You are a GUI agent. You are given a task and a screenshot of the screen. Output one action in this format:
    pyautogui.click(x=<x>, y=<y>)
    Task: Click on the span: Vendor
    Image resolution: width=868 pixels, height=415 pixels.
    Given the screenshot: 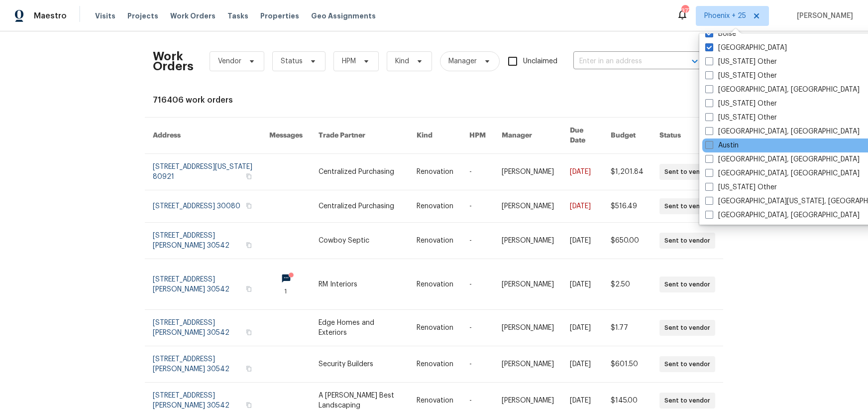 What is the action you would take?
    pyautogui.click(x=229, y=61)
    